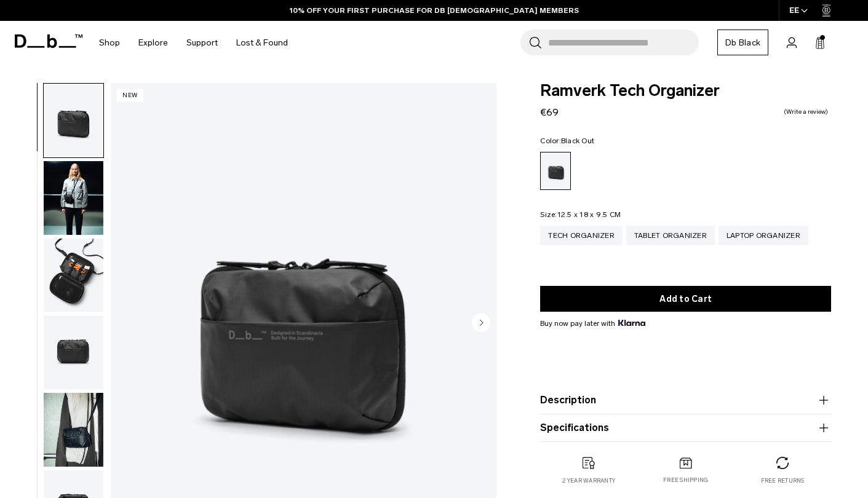  What do you see at coordinates (763, 236) in the screenshot?
I see `a: Laptop Organizer` at bounding box center [763, 236].